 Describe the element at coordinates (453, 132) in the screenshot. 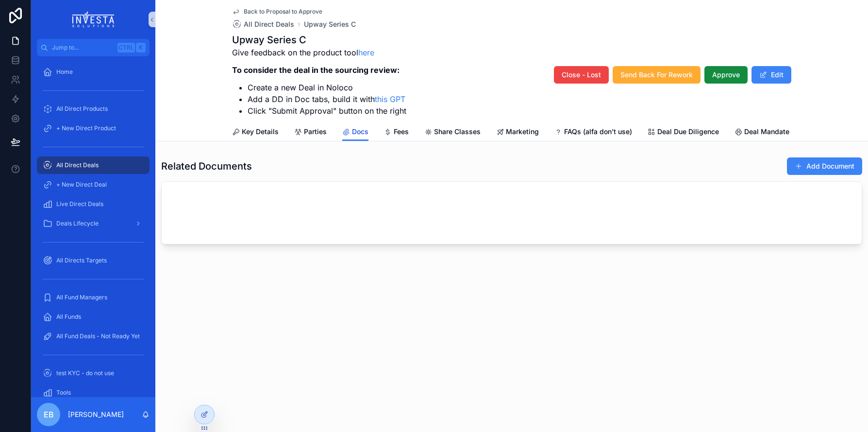

I see `a: Share Classes` at that location.